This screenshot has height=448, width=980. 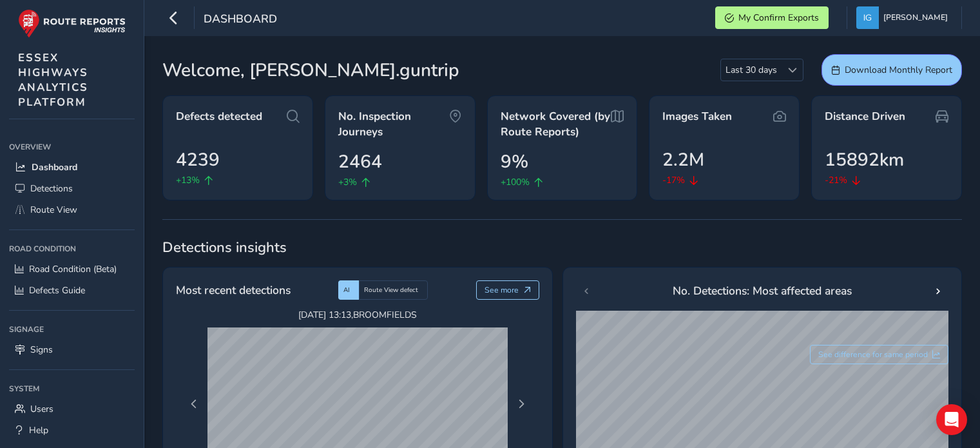 What do you see at coordinates (347, 181) in the screenshot?
I see `span: +3%` at bounding box center [347, 181].